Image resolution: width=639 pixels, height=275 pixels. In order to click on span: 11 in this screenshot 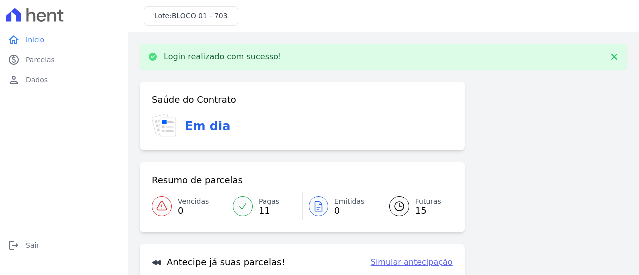, I will do `click(269, 211)`.